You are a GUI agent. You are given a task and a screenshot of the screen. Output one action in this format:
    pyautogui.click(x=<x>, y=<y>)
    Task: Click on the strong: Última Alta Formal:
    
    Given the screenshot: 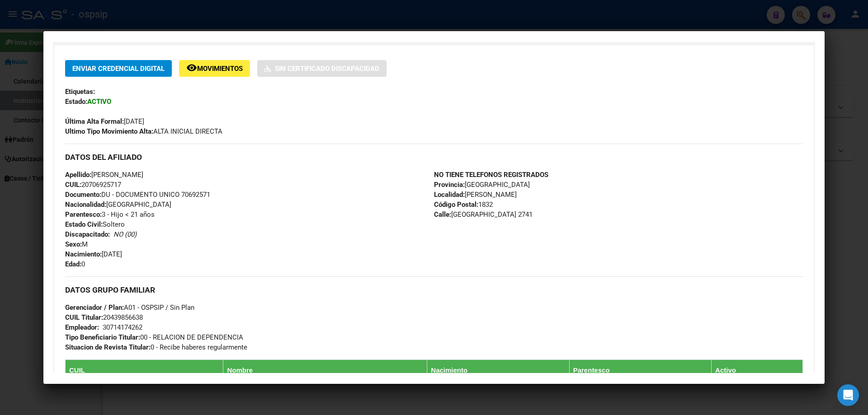 What is the action you would take?
    pyautogui.click(x=94, y=121)
    